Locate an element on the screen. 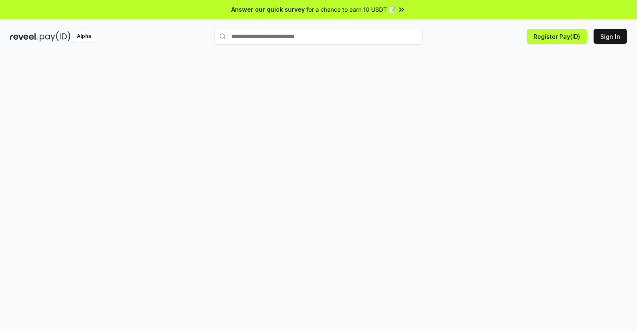  button: Sign In is located at coordinates (610, 36).